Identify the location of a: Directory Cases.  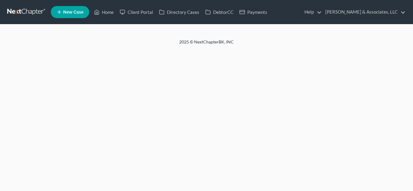
(179, 12).